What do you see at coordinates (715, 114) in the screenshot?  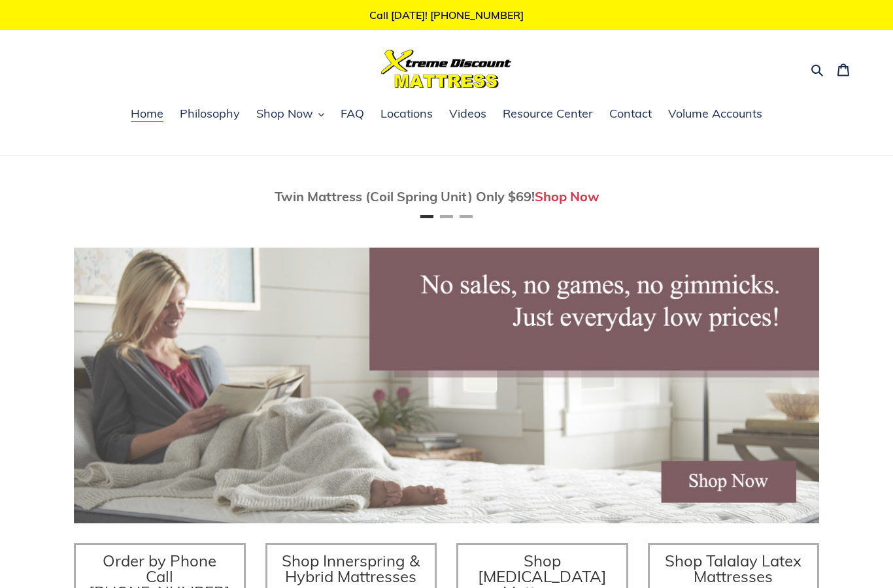 I see `a: Volume Accounts` at bounding box center [715, 114].